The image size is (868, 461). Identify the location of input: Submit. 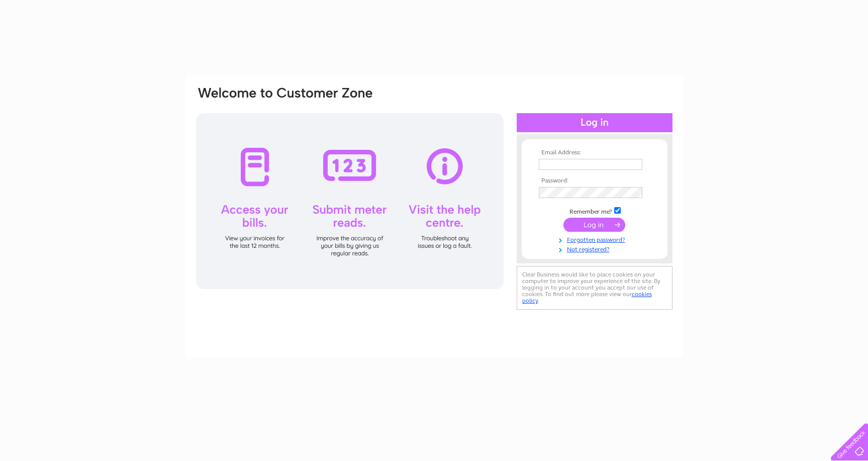
(594, 225).